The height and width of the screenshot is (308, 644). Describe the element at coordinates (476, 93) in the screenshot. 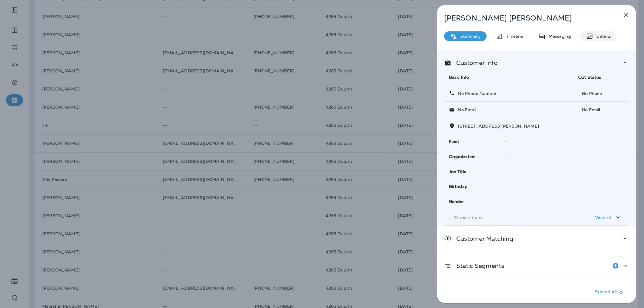

I see `p: No Phone Number` at that location.